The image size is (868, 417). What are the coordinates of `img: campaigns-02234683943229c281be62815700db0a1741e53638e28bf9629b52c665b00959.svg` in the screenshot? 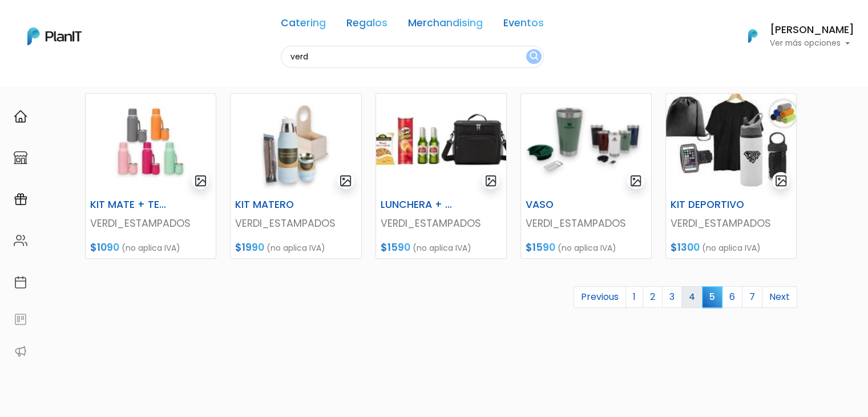 It's located at (20, 199).